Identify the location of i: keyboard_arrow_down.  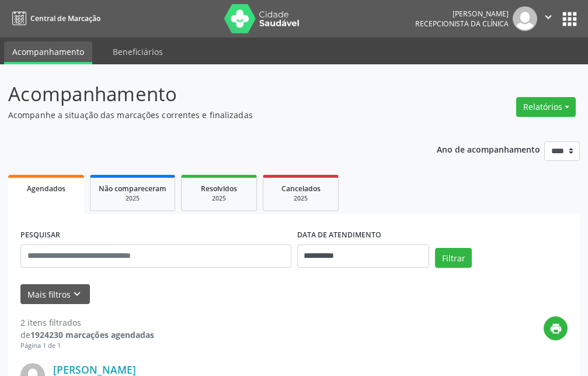
(77, 294).